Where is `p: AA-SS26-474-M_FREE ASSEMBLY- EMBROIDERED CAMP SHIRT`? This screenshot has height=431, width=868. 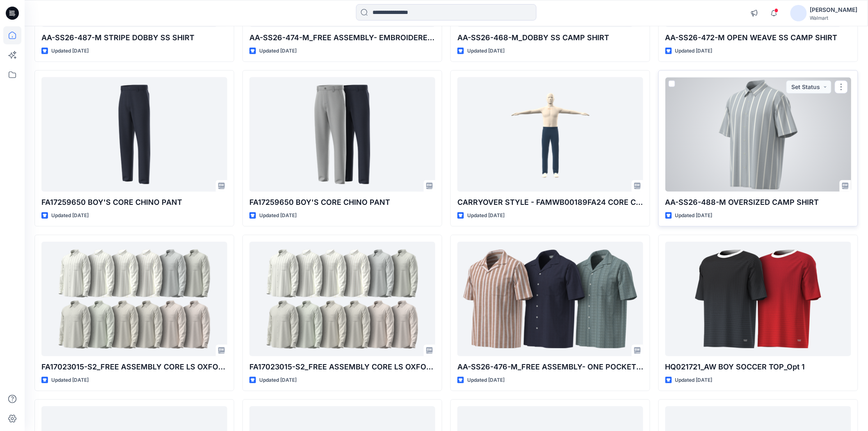
p: AA-SS26-474-M_FREE ASSEMBLY- EMBROIDERED CAMP SHIRT is located at coordinates (342, 37).